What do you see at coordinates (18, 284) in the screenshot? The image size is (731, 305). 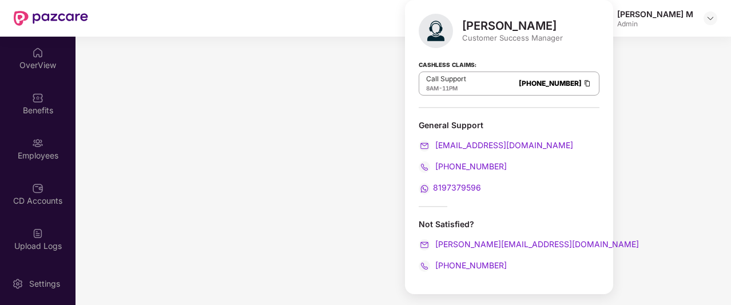 I see `img: svg+xml;base64,PHN2ZyBpZD0iU2V0dGluZy0yMHgyMCIgeG1sbnM9Imh0dHA6Ly93d3cudzMub3JnLzIwMDAvc3ZnIiB3aW...` at bounding box center [18, 284].